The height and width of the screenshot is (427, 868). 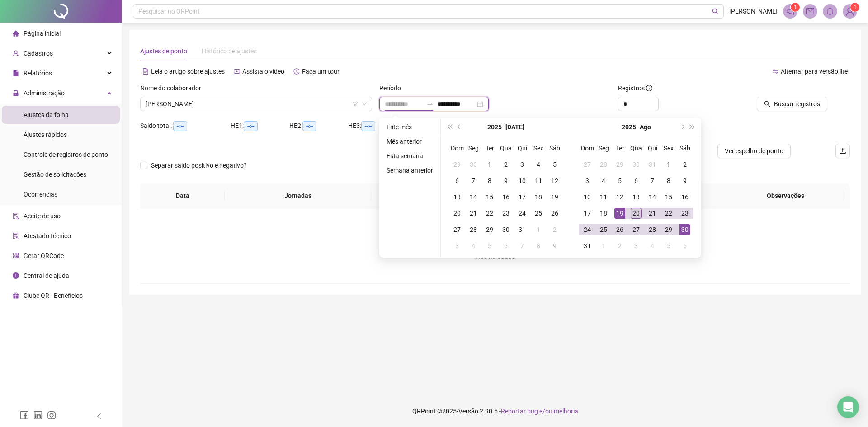 What do you see at coordinates (46, 115) in the screenshot?
I see `span: Ajustes da folha` at bounding box center [46, 115].